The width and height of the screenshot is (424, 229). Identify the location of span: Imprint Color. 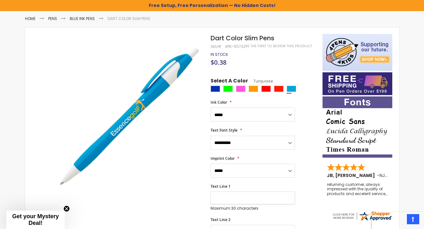
(223, 158).